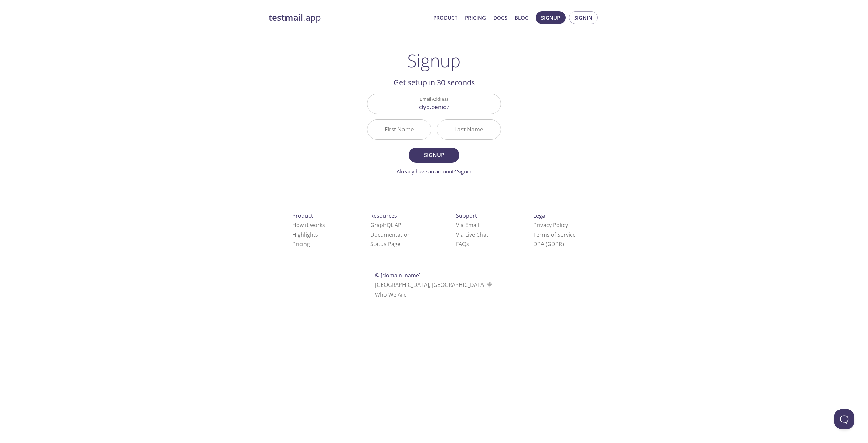  What do you see at coordinates (385, 244) in the screenshot?
I see `a: Status Page` at bounding box center [385, 244].